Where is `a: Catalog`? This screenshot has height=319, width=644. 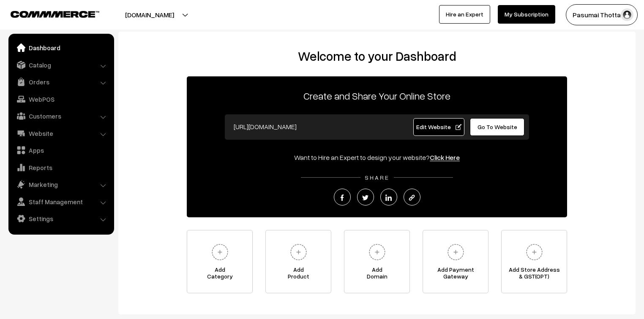
a: Catalog is located at coordinates (61, 65).